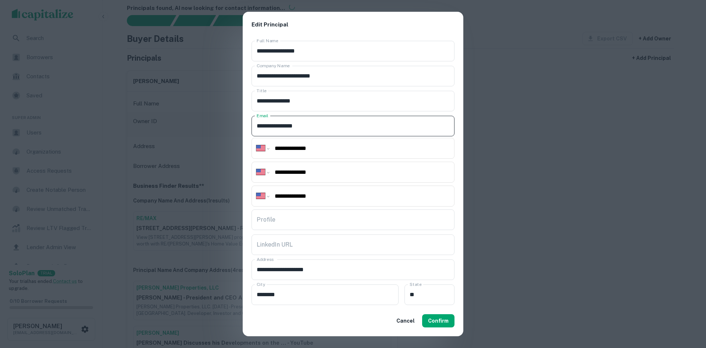 The width and height of the screenshot is (706, 348). I want to click on label: State, so click(416, 284).